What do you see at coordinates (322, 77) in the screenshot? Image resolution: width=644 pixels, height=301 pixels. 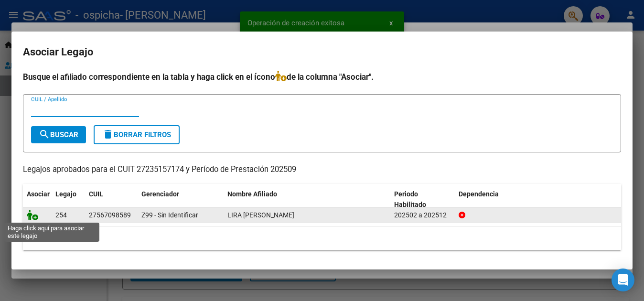 I see `h4: Busque el afiliado correspondiente en la tabla y haga click en el ícono de la columna "Asociar".` at bounding box center [322, 77].